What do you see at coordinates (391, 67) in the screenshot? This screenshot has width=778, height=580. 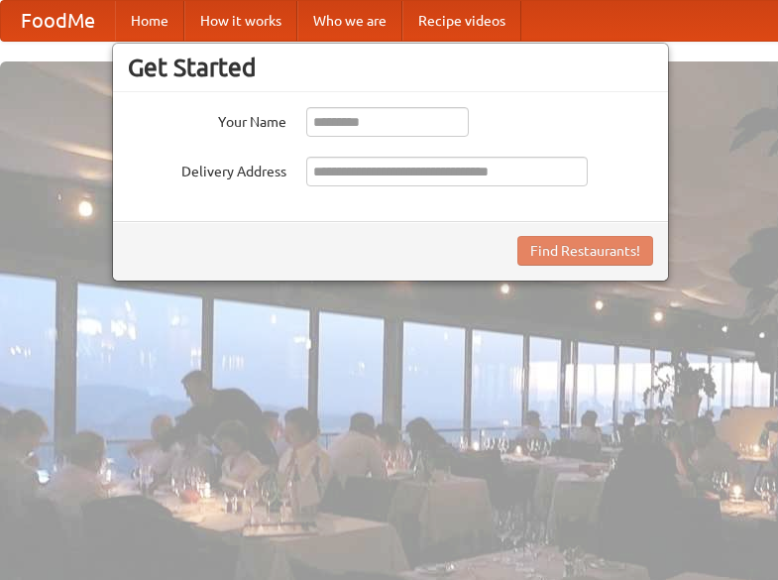 I see `h3: Get Started` at bounding box center [391, 67].